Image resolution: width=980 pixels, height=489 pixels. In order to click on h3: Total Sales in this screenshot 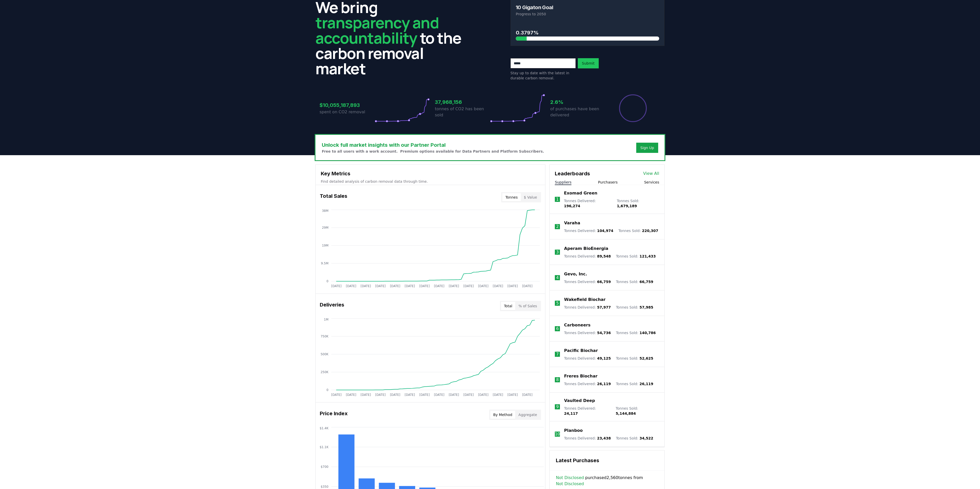, I will do `click(334, 197)`.